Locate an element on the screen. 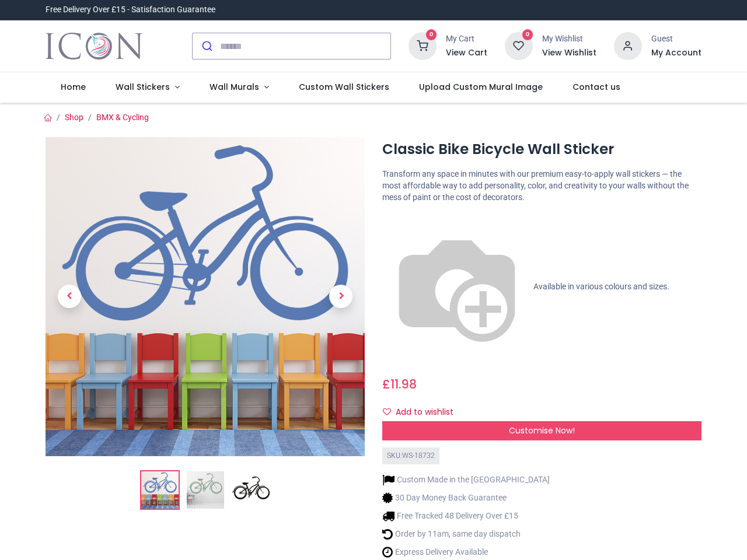 Image resolution: width=747 pixels, height=560 pixels. li: Free Tracked 48 Delivery Over £15 is located at coordinates (466, 516).